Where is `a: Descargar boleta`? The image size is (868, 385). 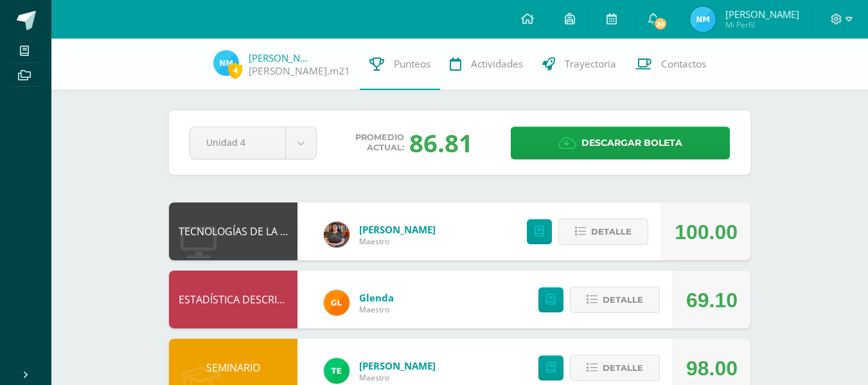
a: Descargar boleta is located at coordinates (620, 143).